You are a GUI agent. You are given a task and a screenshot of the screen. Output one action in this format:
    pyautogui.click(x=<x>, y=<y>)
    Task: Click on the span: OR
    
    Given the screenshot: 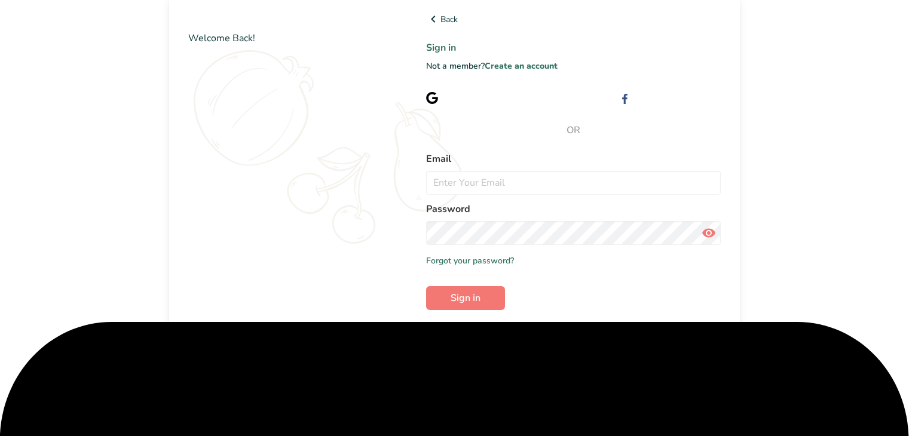 What is the action you would take?
    pyautogui.click(x=573, y=130)
    